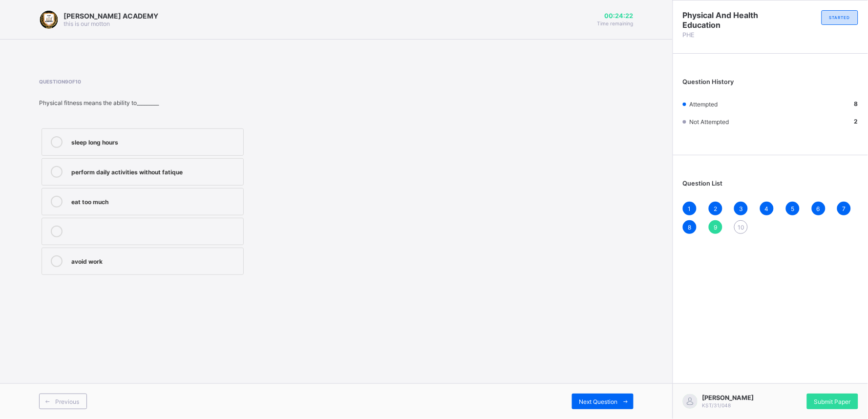 Image resolution: width=868 pixels, height=419 pixels. Describe the element at coordinates (616, 15) in the screenshot. I see `span: 00:24:22` at that location.